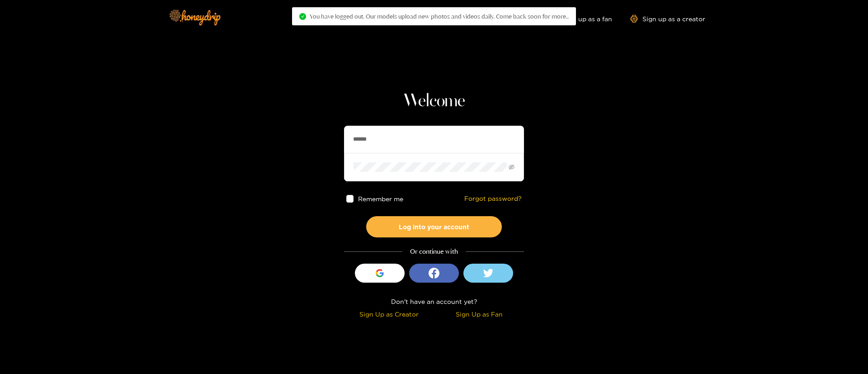 The width and height of the screenshot is (868, 374). What do you see at coordinates (389, 314) in the screenshot?
I see `div: Sign Up as Creator` at bounding box center [389, 314].